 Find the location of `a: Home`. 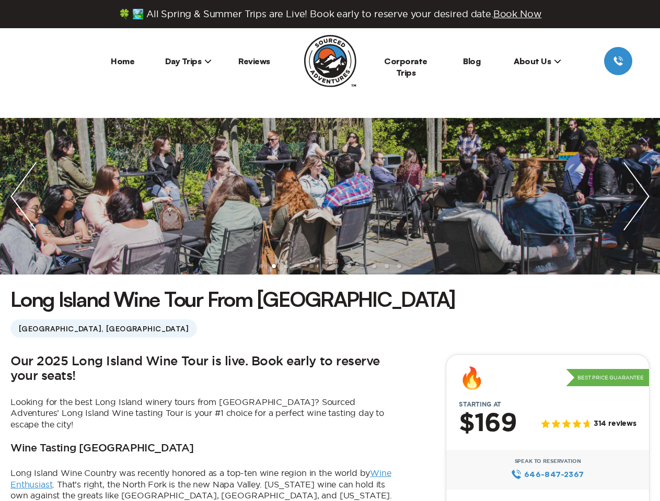

a: Home is located at coordinates (122, 61).